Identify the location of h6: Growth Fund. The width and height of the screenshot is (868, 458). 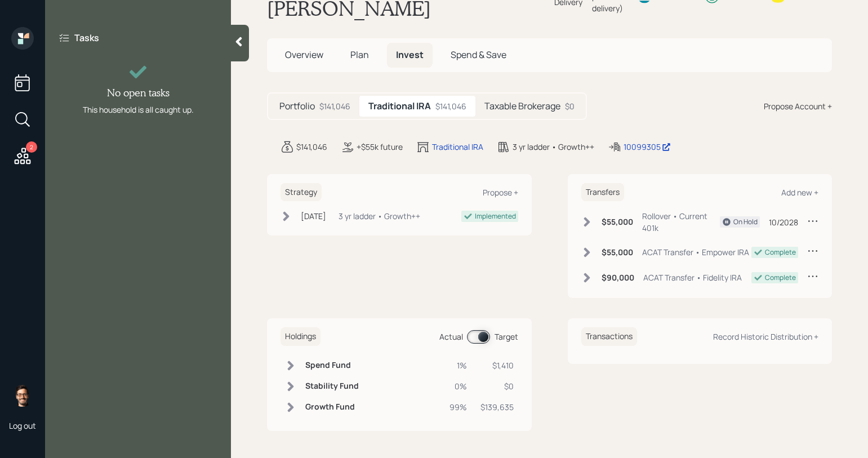
(332, 407).